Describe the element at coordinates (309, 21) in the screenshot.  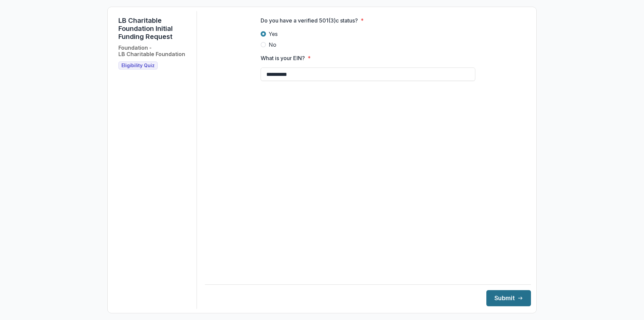
I see `p: Do you have a verified 501(3)c status?` at that location.